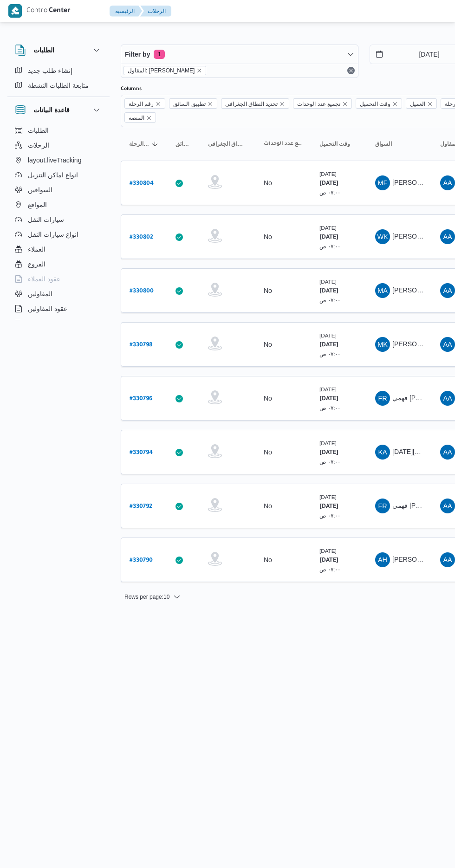 The image size is (455, 868). What do you see at coordinates (382, 560) in the screenshot?
I see `div: Ahmad Hamda Farj Said Muhammad` at bounding box center [382, 560].